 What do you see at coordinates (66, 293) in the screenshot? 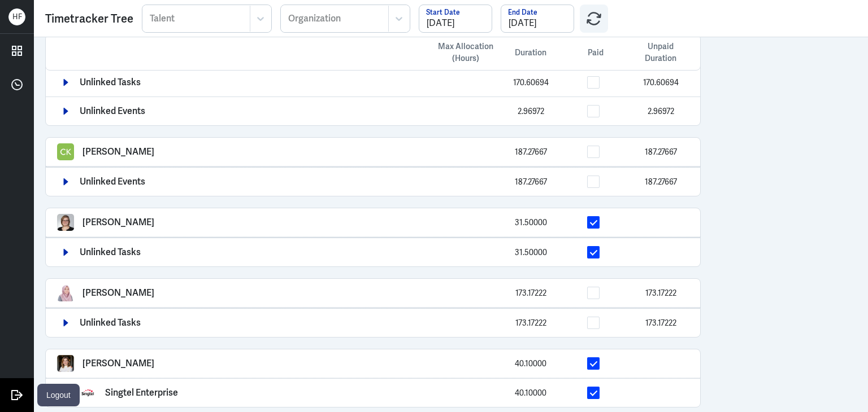
I see `img: Ayu Asmala Dewi` at bounding box center [66, 293].